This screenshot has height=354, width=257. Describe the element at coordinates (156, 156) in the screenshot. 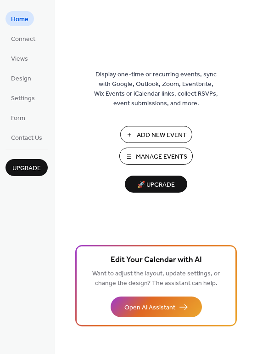

I see `button: Manage Events` at that location.